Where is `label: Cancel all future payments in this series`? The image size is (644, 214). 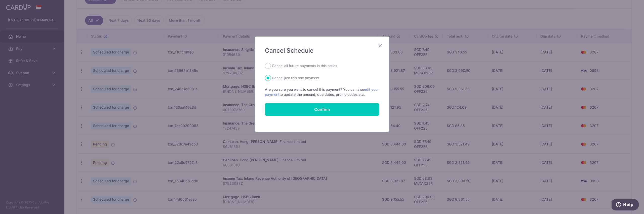
label: Cancel all future payments in this series is located at coordinates (304, 66).